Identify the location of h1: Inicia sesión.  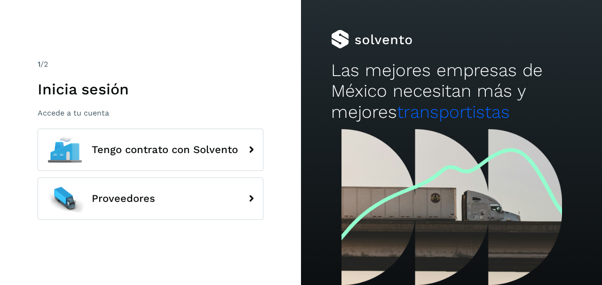
(150, 89).